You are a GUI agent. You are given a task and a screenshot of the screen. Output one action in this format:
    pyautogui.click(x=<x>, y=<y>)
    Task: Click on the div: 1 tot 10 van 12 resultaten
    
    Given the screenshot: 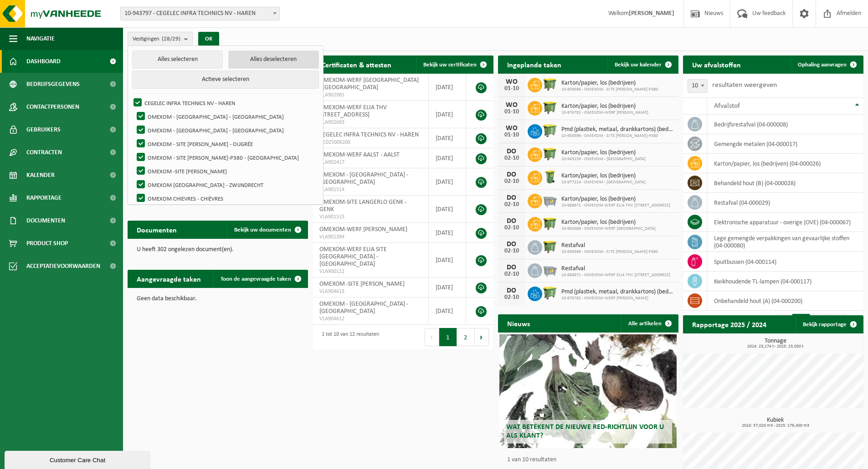 What is the action you would take?
    pyautogui.click(x=348, y=337)
    